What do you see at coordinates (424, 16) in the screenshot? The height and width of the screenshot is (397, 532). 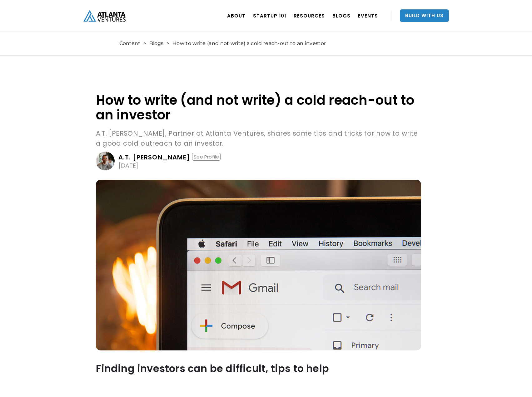 I see `a: Build With Us` at bounding box center [424, 16].